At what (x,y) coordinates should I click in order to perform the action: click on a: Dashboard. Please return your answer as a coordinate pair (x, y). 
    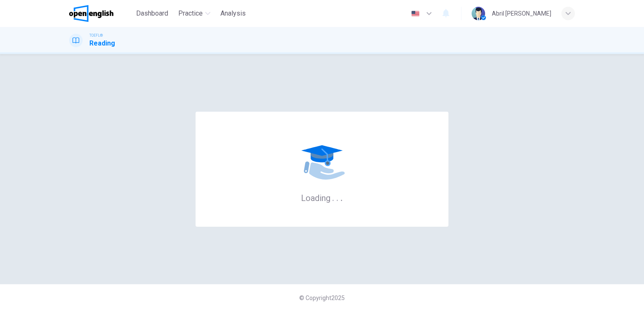
    Looking at the image, I should click on (152, 14).